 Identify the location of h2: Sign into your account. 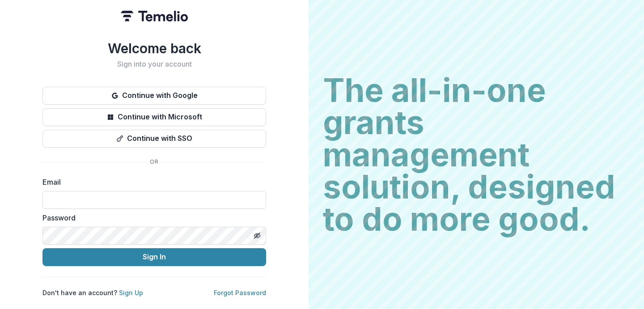
(154, 64).